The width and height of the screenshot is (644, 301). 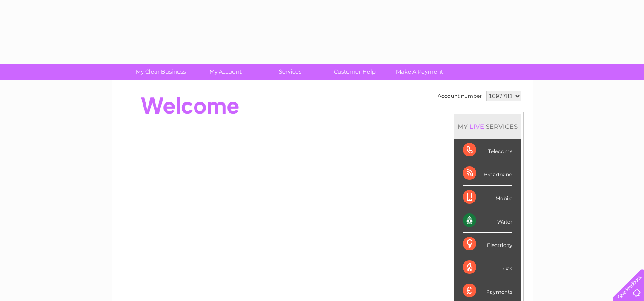 I want to click on td: Account number, so click(x=460, y=96).